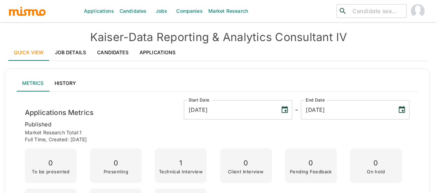 The width and height of the screenshot is (437, 193). What do you see at coordinates (315, 100) in the screenshot?
I see `label: End Date` at bounding box center [315, 100].